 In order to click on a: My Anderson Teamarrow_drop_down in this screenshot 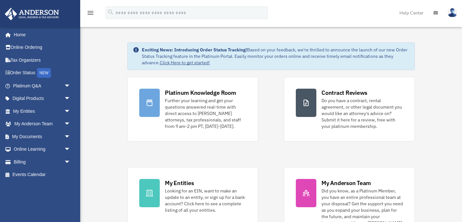, I will do `click(42, 124)`.